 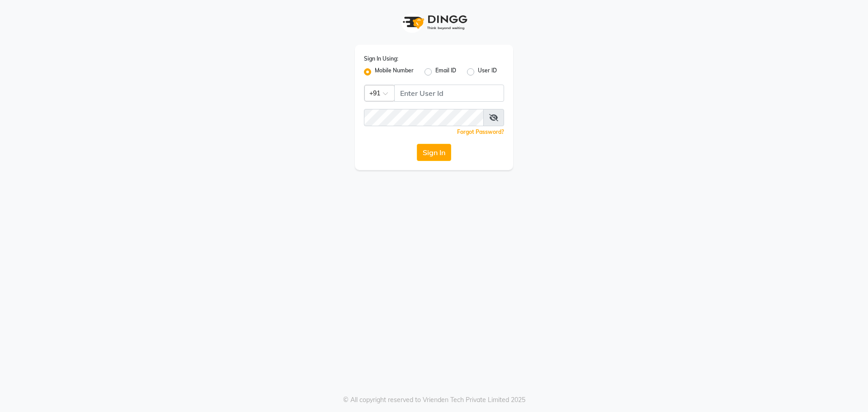 What do you see at coordinates (434, 152) in the screenshot?
I see `button: Sign In` at bounding box center [434, 152].